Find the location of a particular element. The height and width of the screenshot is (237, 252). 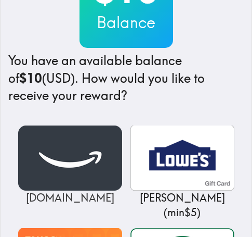

img: Amazon.com is located at coordinates (70, 158).